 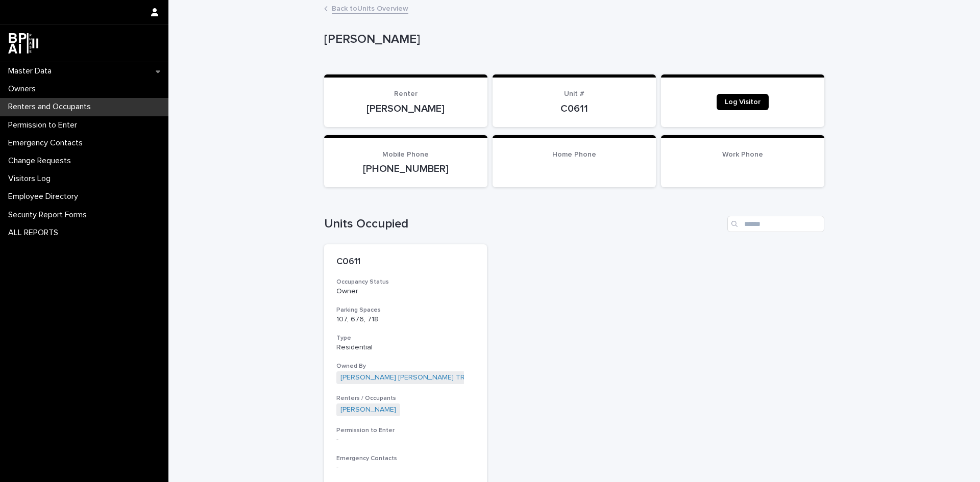 I want to click on img: dwgmcNfxSF6WIOOXiGgu, so click(x=23, y=43).